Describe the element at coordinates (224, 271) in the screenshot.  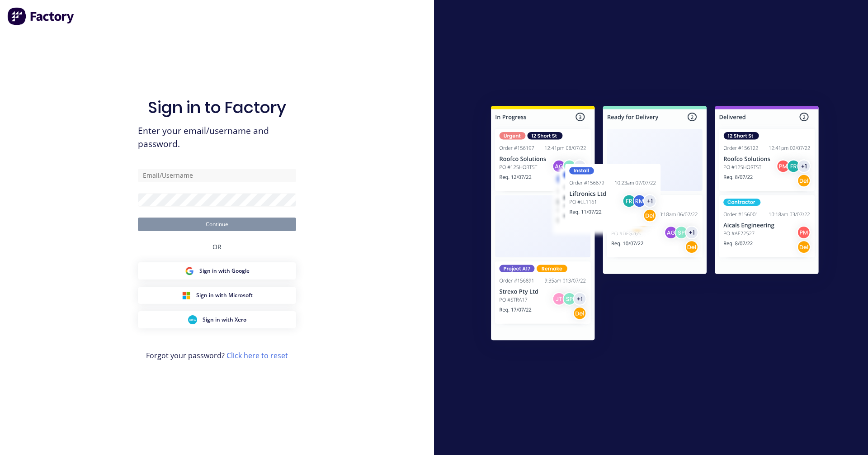
I see `span: Sign in with Google` at that location.